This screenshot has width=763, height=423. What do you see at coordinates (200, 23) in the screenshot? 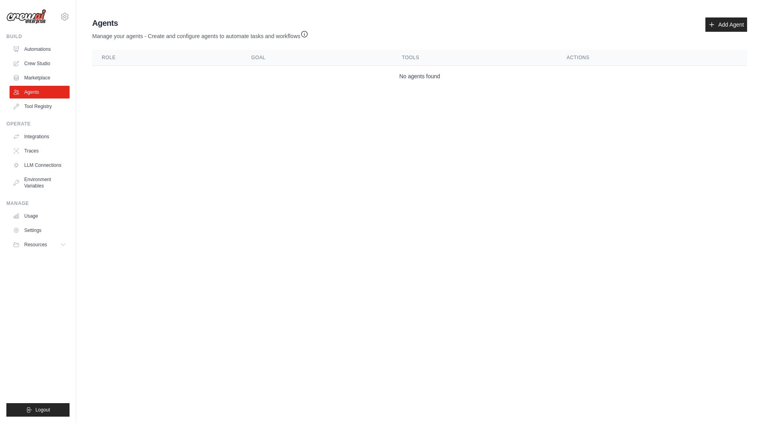
I see `h2: Agents` at bounding box center [200, 23].